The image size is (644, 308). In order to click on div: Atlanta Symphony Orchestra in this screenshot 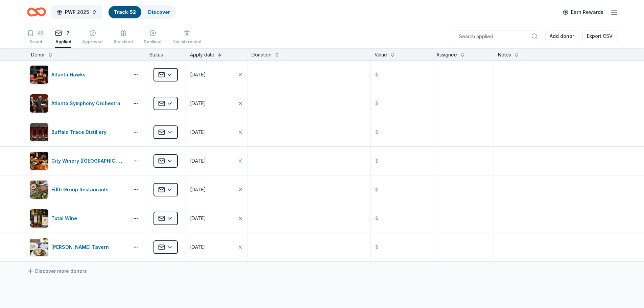, I will do `click(88, 104)`.